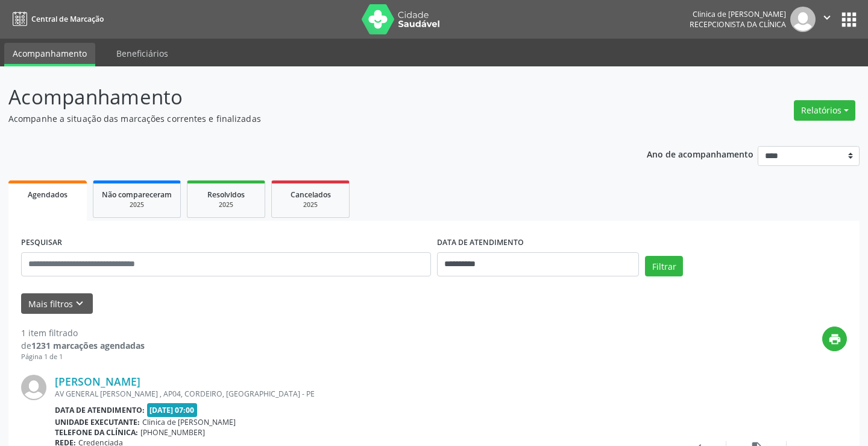 The width and height of the screenshot is (868, 446). I want to click on button: Mais filtroskeyboard_arrow_down, so click(56, 304).